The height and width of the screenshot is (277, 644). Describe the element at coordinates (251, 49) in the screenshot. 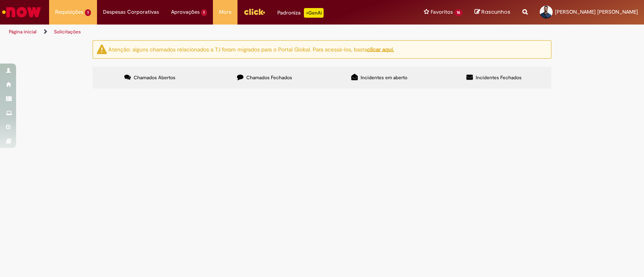

I see `ng-bind-html: Atenção: alguns chamados relacionados a T.I foram migrados para o Portal Global. Para acessá-los,...` at that location.